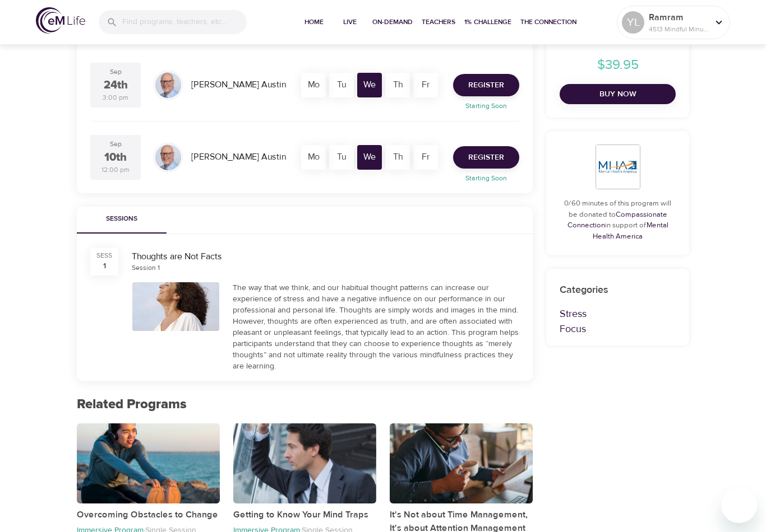  Describe the element at coordinates (617, 220) in the screenshot. I see `p: 0/60 minutes of this program will be donated to in support of` at that location.